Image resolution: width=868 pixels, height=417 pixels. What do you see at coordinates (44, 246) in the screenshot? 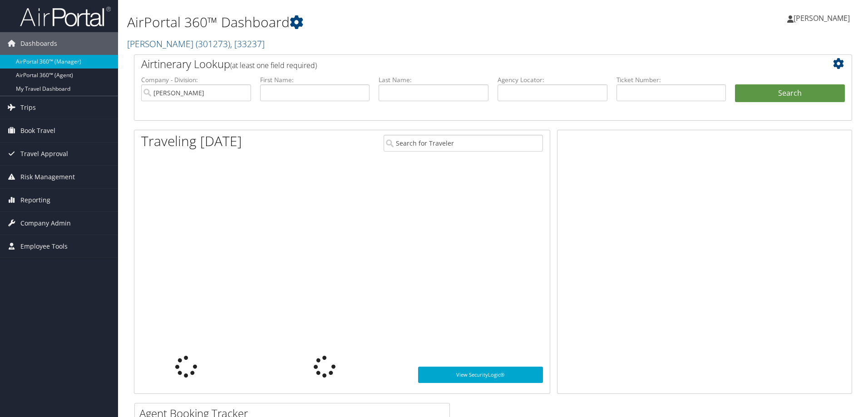
I see `span: Employee Tools` at bounding box center [44, 246].